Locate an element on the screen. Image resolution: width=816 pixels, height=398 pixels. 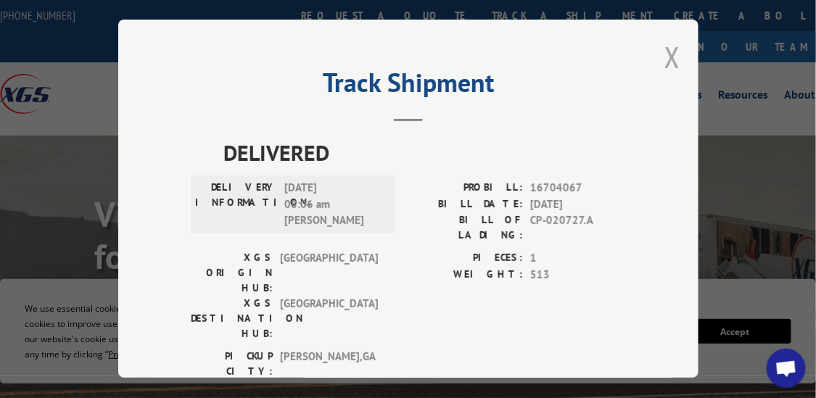
button: Close modal is located at coordinates (673, 57).